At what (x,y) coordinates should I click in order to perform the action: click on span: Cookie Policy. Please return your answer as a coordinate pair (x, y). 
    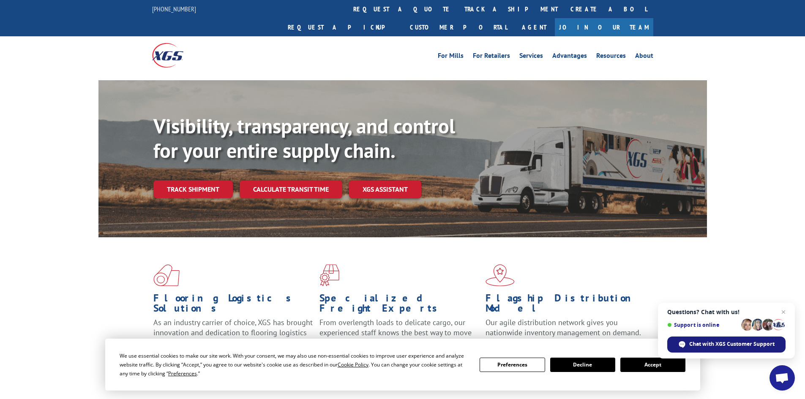
    Looking at the image, I should click on (353, 365).